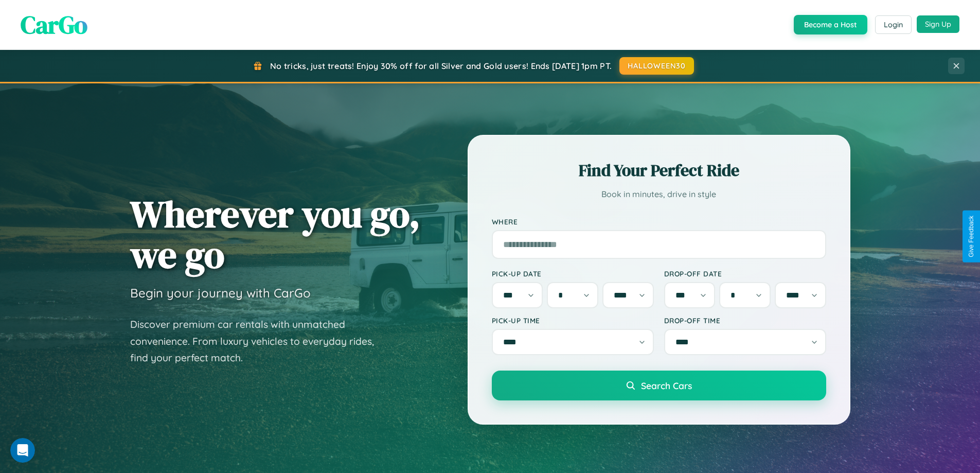  Describe the element at coordinates (573, 320) in the screenshot. I see `label: Pick-up Time` at that location.